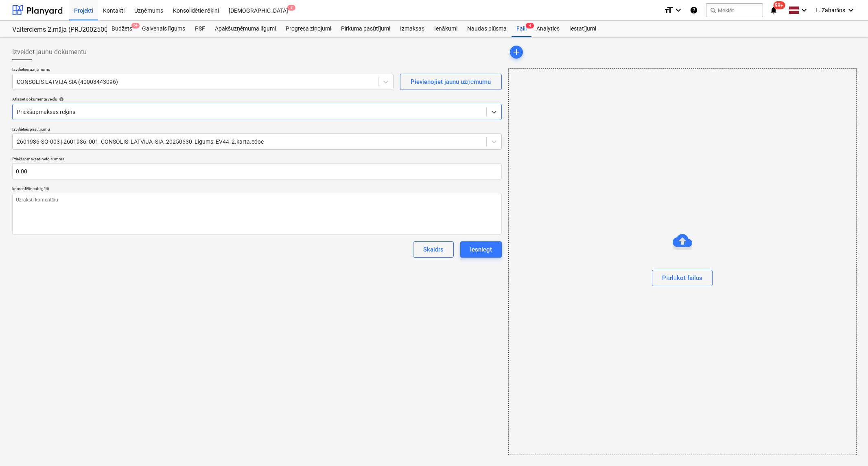 The height and width of the screenshot is (466, 868). I want to click on div: Chat Widget, so click(848, 447).